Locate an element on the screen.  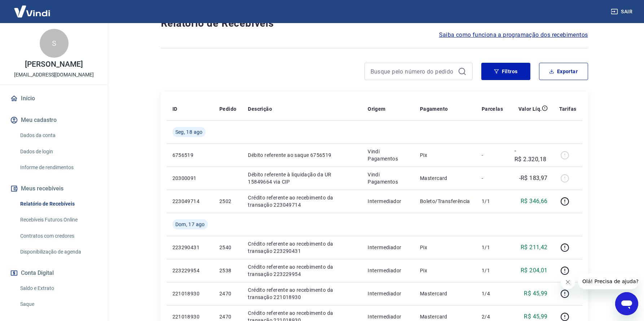
input: Busque pelo número do pedido is located at coordinates (413, 71).